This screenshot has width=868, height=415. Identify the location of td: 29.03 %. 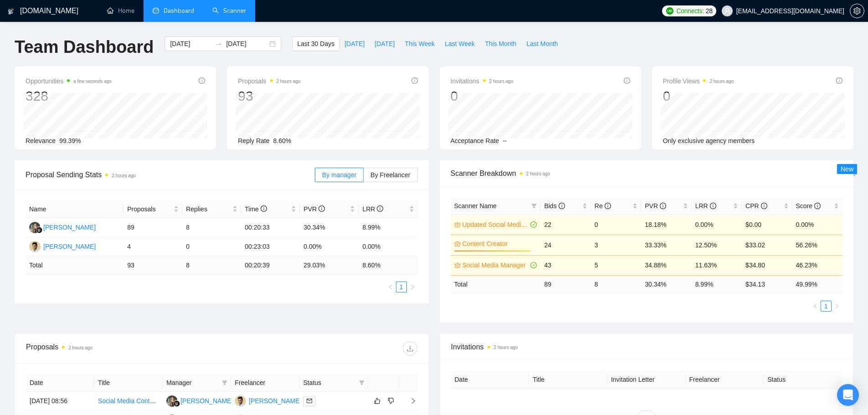
(329, 265).